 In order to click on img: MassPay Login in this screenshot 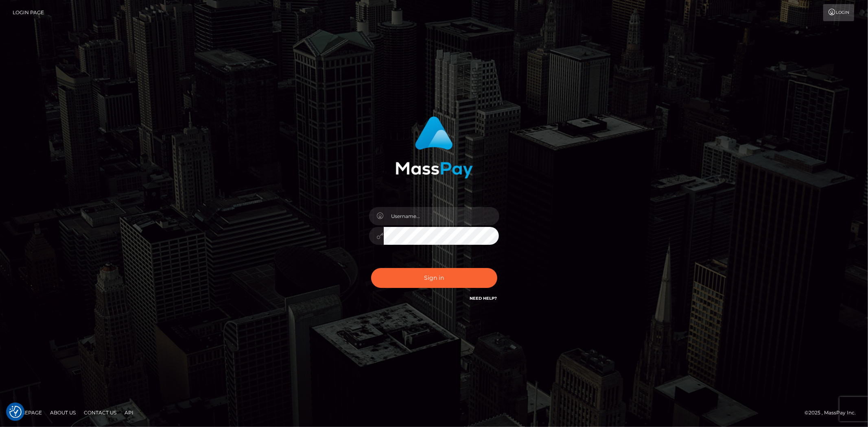, I will do `click(434, 147)`.